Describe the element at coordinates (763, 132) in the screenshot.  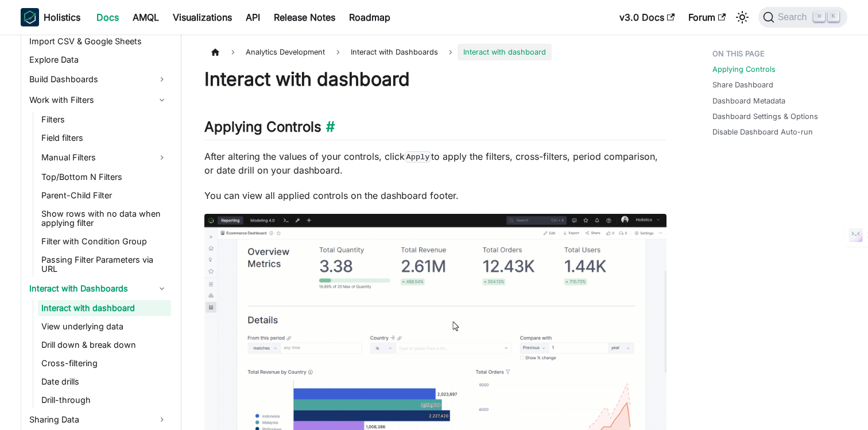
I see `a: Disable Dashboard Auto-run` at that location.